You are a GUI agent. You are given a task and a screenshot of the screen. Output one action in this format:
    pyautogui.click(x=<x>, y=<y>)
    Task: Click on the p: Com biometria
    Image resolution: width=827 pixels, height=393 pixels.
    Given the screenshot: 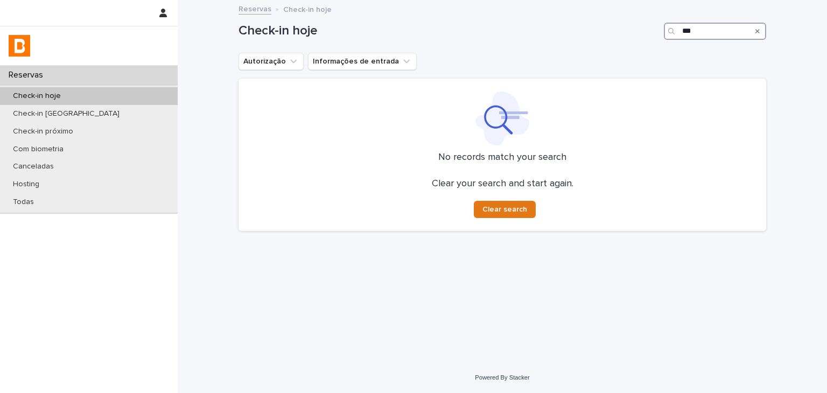 What is the action you would take?
    pyautogui.click(x=38, y=149)
    